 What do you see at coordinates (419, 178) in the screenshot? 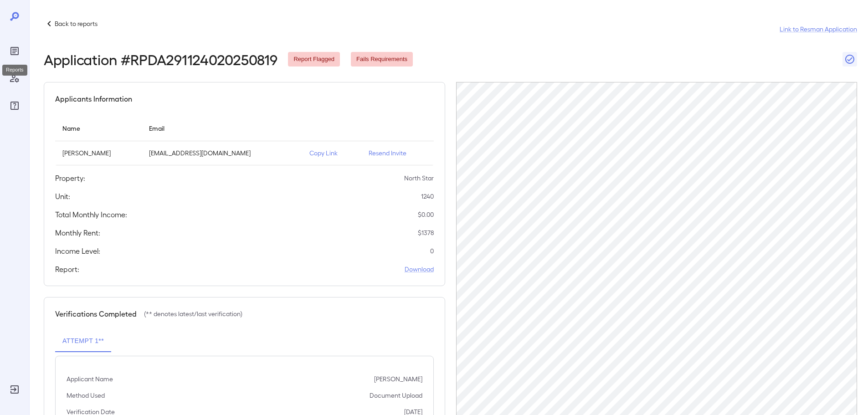
I see `p: North Star` at bounding box center [419, 178].